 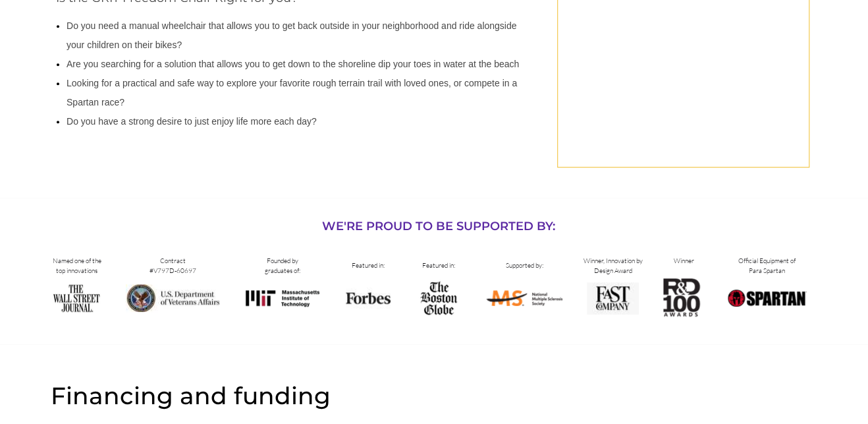 What do you see at coordinates (684, 260) in the screenshot?
I see `span: Winner` at bounding box center [684, 260].